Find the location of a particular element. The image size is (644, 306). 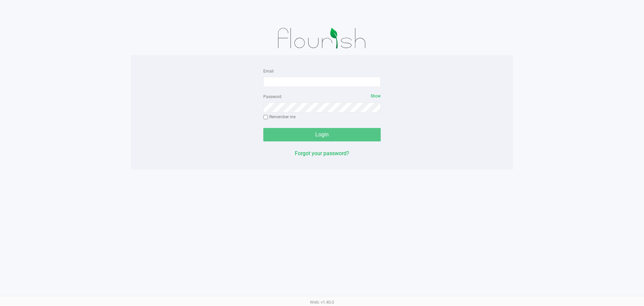

label: Email is located at coordinates (268, 71).